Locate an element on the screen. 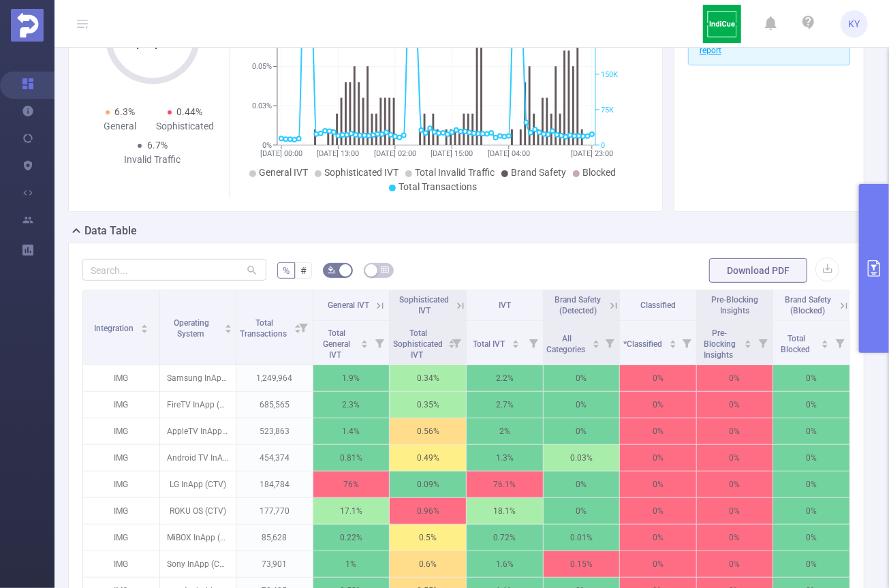 The height and width of the screenshot is (588, 889). p: 454,374 is located at coordinates (274, 458).